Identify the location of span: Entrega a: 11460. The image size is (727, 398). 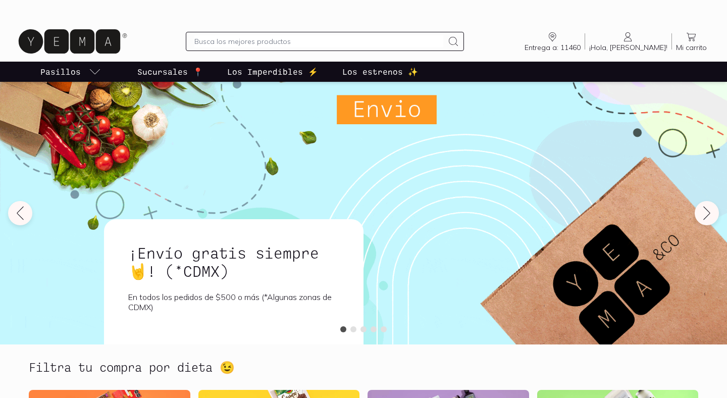
(552, 47).